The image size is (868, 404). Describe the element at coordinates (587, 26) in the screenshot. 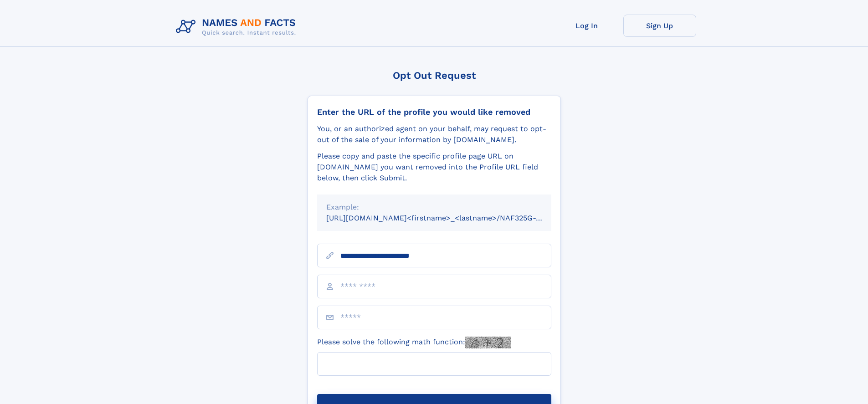

I see `a: Log In` at that location.